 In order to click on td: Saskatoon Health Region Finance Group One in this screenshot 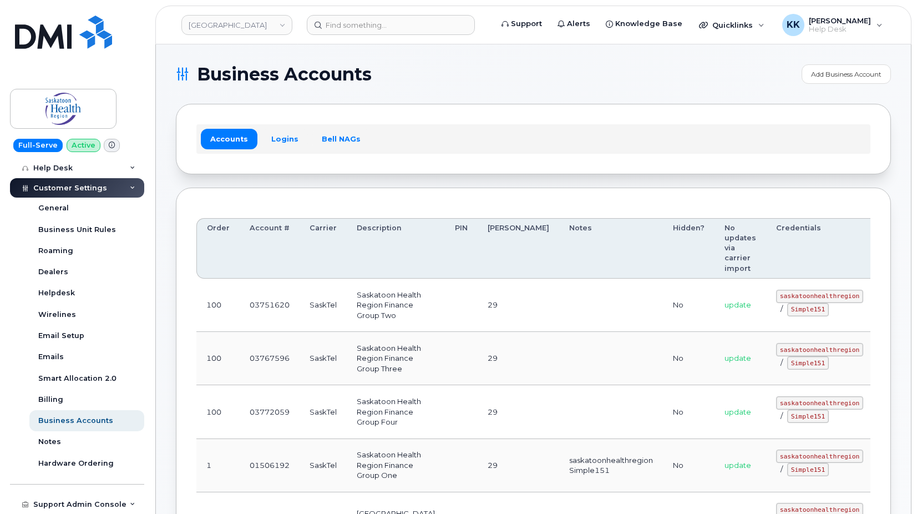, I will do `click(395, 465)`.